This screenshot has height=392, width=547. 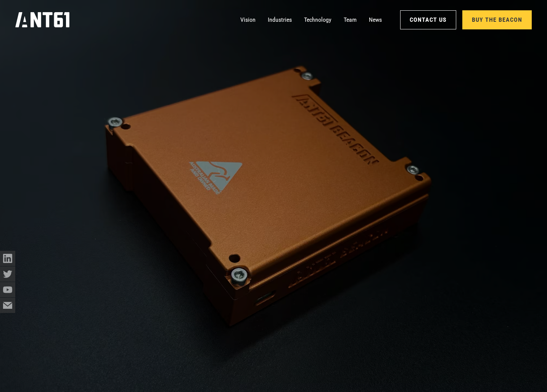 I want to click on a: home, so click(x=42, y=20).